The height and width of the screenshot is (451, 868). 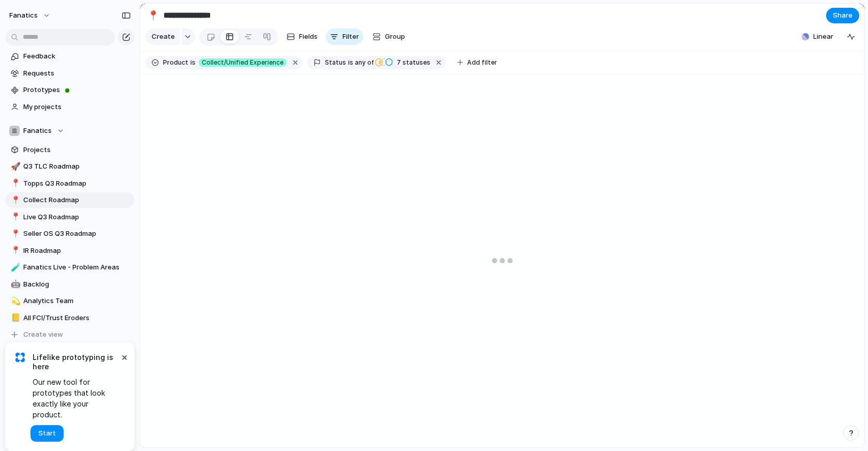 I want to click on span: Prototypes, so click(x=77, y=90).